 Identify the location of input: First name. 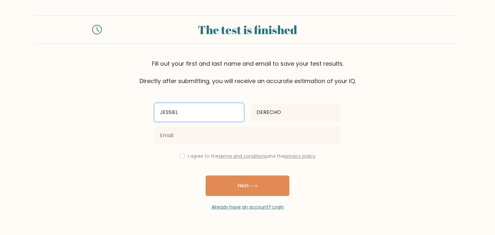
(199, 113).